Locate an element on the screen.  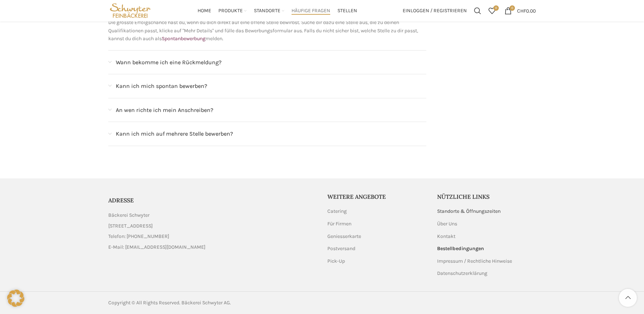
span: Wann bekomme ich eine Rückmeldung? is located at coordinates (169, 62).